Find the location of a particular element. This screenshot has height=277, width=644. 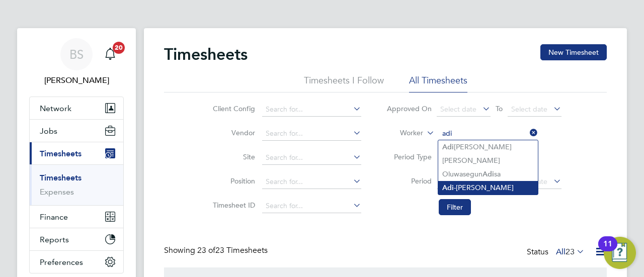

label: Period is located at coordinates (409, 181).